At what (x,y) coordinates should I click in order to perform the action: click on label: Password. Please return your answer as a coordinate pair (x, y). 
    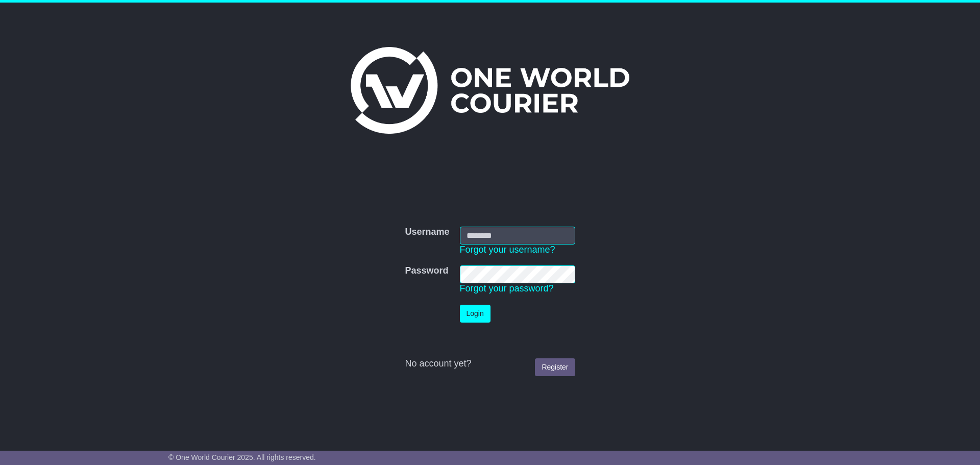
    Looking at the image, I should click on (427, 271).